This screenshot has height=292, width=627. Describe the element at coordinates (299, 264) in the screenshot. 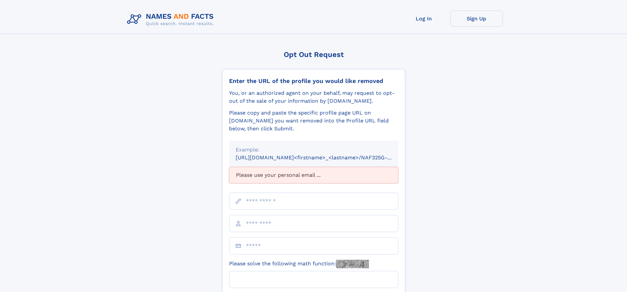

I see `label: Please solve the following math function:` at that location.